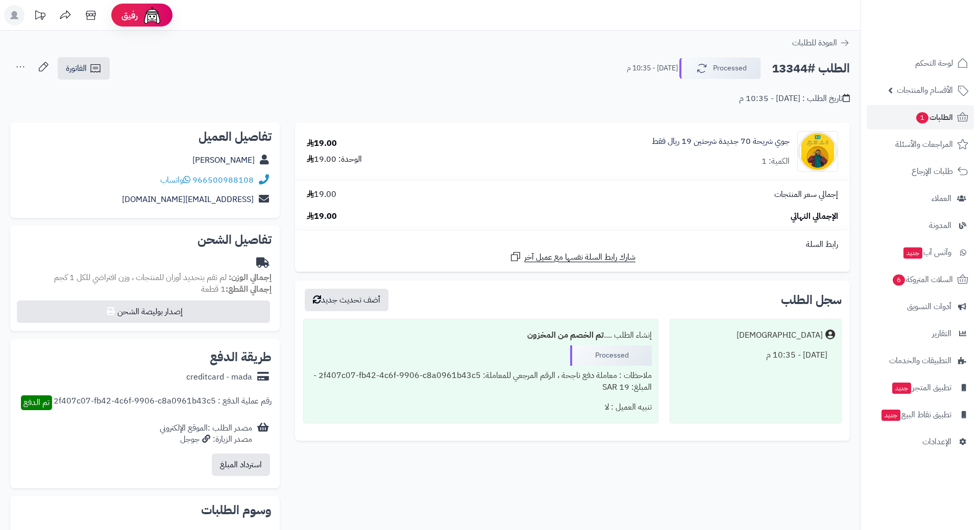 This screenshot has width=980, height=530. Describe the element at coordinates (481, 408) in the screenshot. I see `div: تنبيه العميل : لا` at that location.